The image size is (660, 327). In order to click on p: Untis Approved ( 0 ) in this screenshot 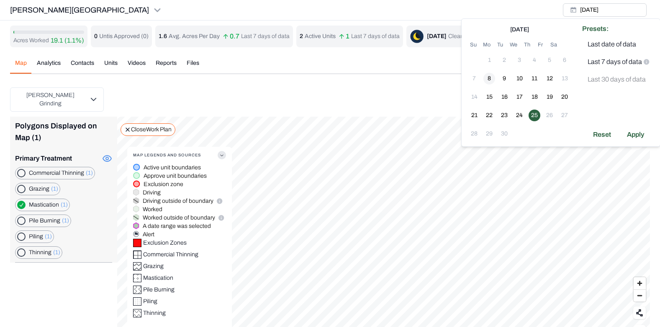, I will do `click(124, 36)`.